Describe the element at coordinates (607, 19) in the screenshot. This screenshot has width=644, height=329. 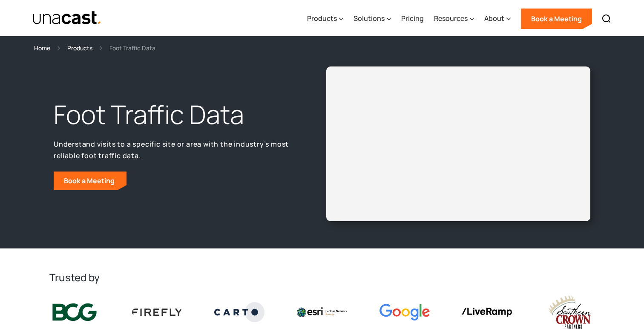
I see `img: Search icon` at that location.